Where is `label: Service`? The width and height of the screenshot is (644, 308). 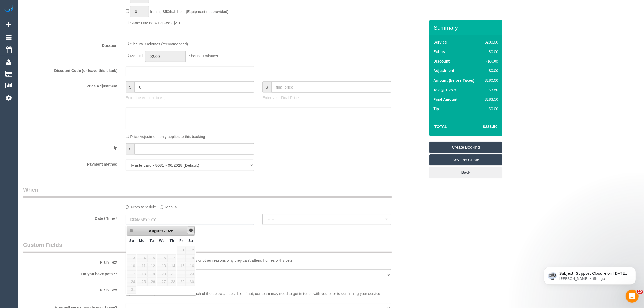 label: Service is located at coordinates (440, 42).